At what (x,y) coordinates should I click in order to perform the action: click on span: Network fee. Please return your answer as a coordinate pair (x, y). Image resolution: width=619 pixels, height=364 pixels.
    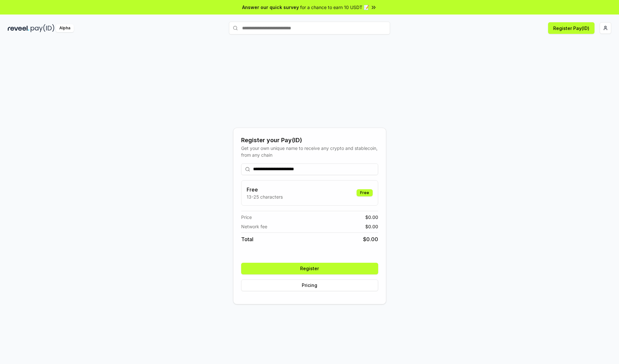
    Looking at the image, I should click on (254, 226).